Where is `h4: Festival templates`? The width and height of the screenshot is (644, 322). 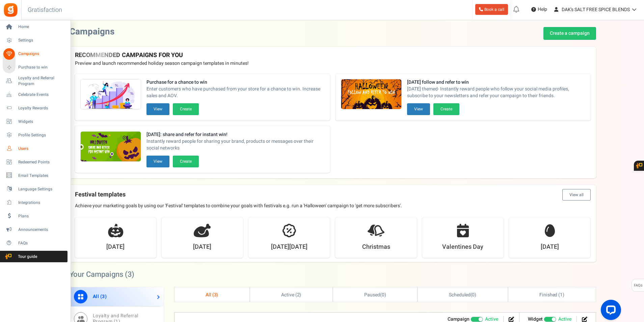 h4: Festival templates is located at coordinates (333, 195).